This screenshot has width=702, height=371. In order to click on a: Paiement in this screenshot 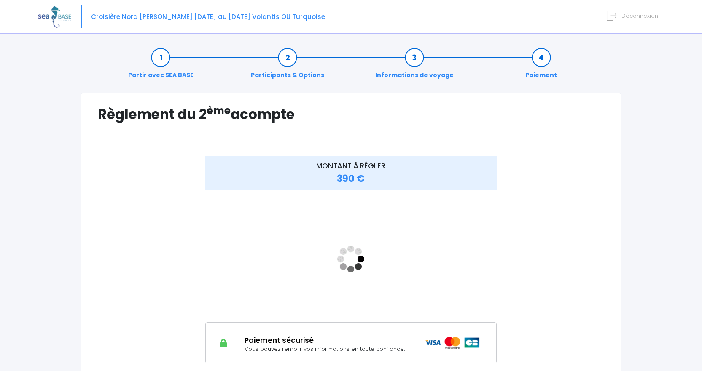, I will do `click(541, 66)`.